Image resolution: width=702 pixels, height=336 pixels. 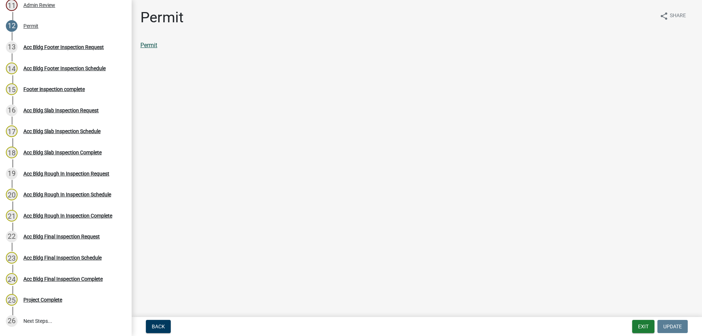 I want to click on div: 13, so click(x=12, y=47).